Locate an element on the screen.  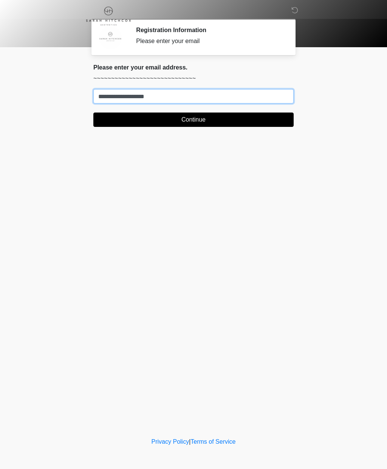
button: Continue is located at coordinates (193, 120).